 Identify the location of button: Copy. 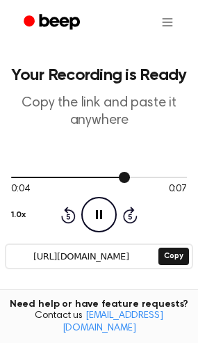
(173, 256).